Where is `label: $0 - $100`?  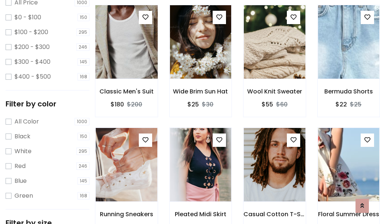 label: $0 - $100 is located at coordinates (28, 17).